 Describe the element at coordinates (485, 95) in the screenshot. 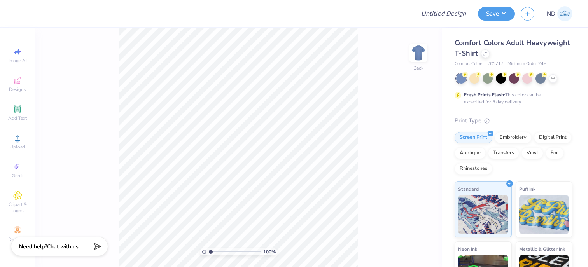

I see `strong: Fresh Prints Flash:` at that location.